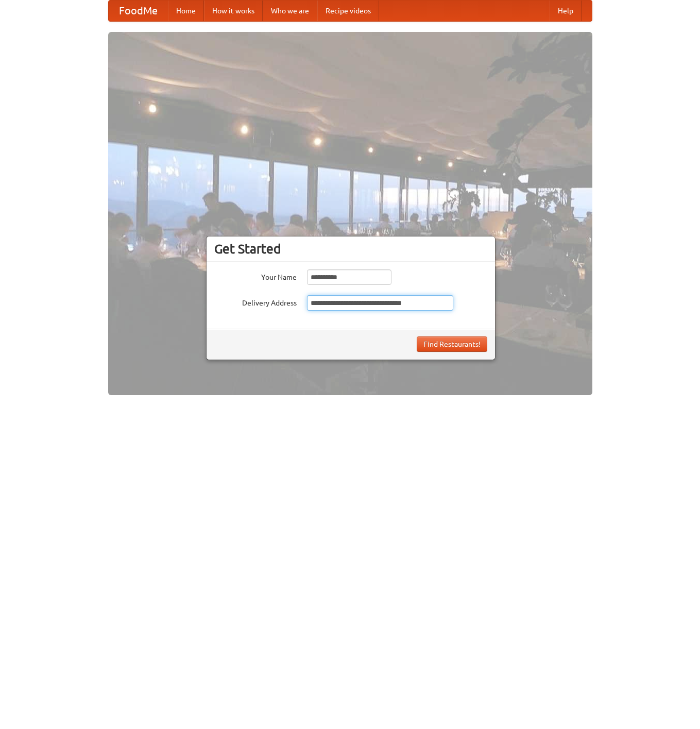 The image size is (700, 729). Describe the element at coordinates (452, 344) in the screenshot. I see `button: Find Restaurants!` at that location.